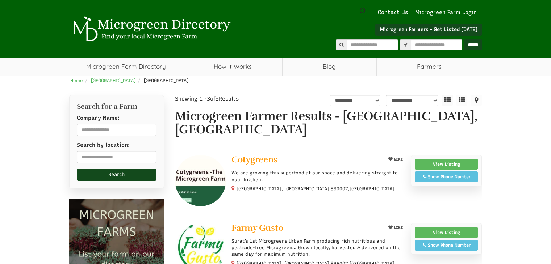 The image size is (551, 264). What do you see at coordinates (226, 99) in the screenshot?
I see `div: Showing 1 - of Results` at bounding box center [226, 99].